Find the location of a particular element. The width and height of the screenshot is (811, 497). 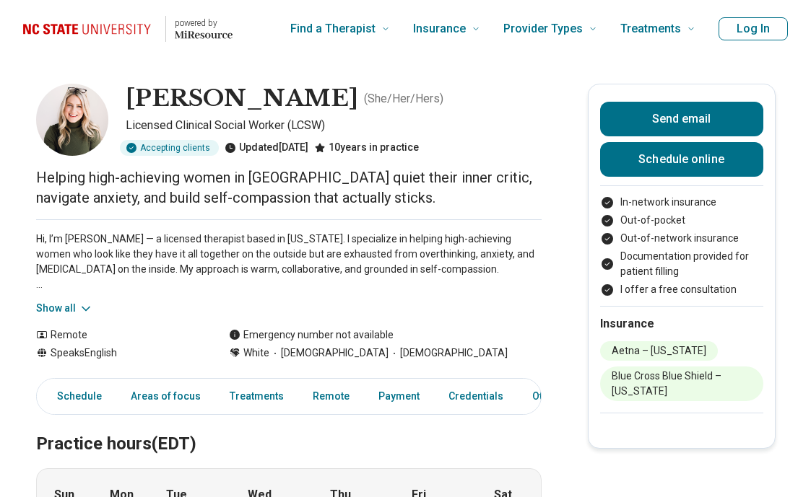

span: White is located at coordinates (256, 353).